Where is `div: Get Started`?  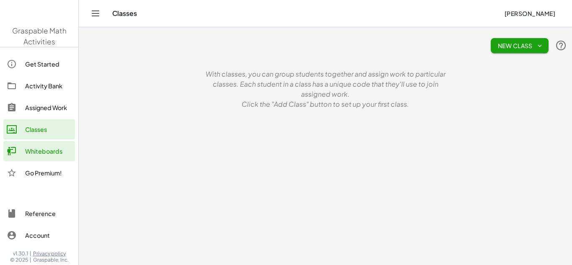 div: Get Started is located at coordinates (48, 64).